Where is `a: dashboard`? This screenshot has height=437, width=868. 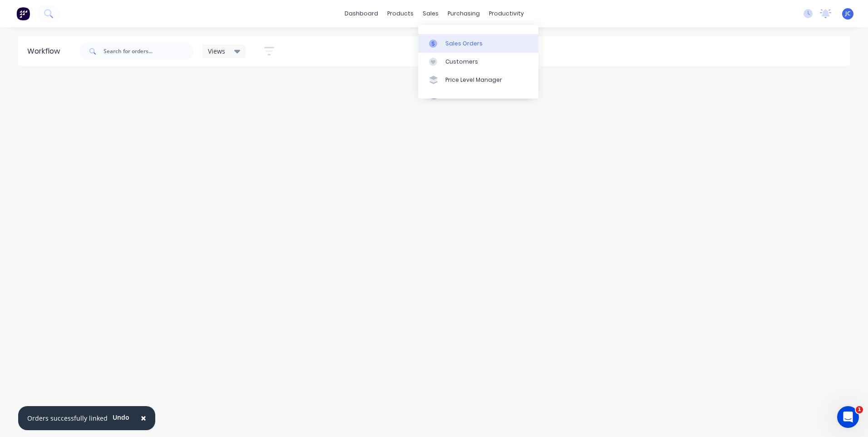
a: dashboard is located at coordinates (361, 14).